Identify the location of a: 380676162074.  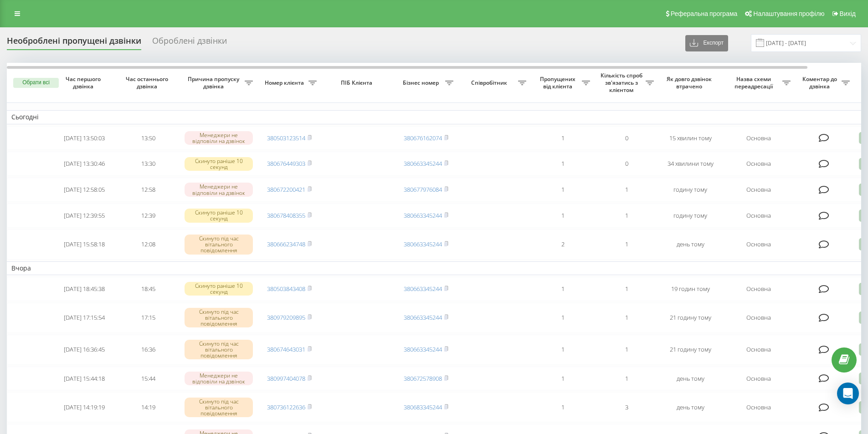
(423, 138).